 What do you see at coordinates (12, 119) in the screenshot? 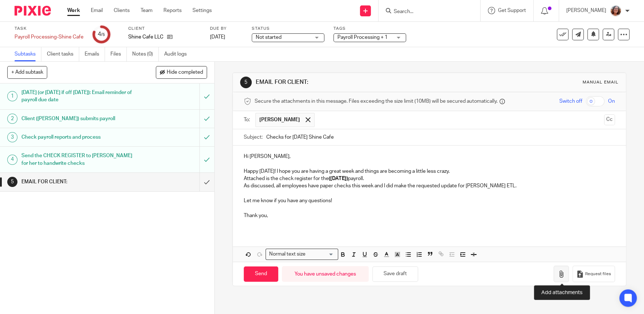
I see `div: 2` at bounding box center [12, 119].